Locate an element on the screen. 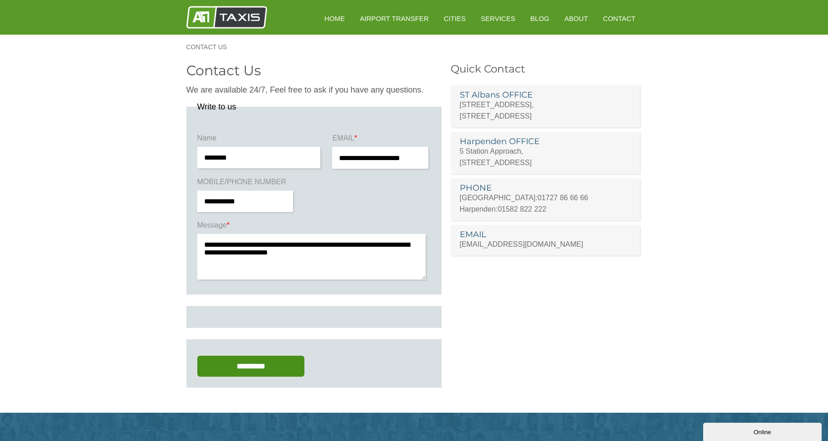 This screenshot has height=441, width=828. a: 01582 822 222 is located at coordinates (522, 209).